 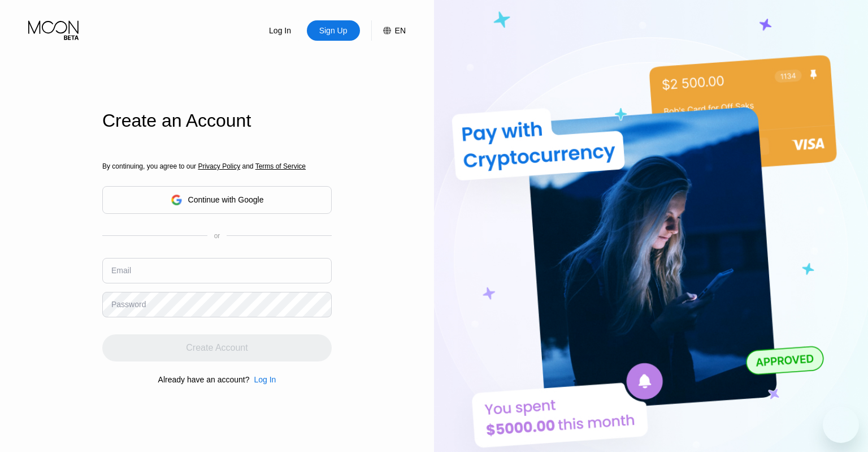 What do you see at coordinates (218, 166) in the screenshot?
I see `span: Privacy Policy` at bounding box center [218, 166].